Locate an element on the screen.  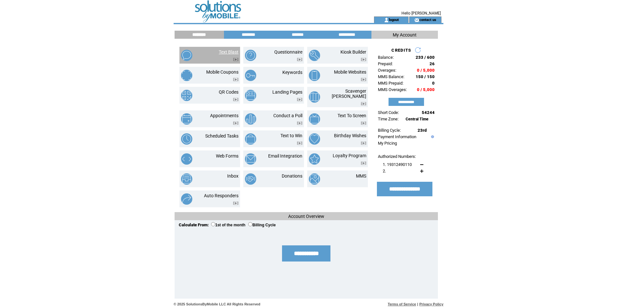
span: Calculate From: is located at coordinates (194, 225).